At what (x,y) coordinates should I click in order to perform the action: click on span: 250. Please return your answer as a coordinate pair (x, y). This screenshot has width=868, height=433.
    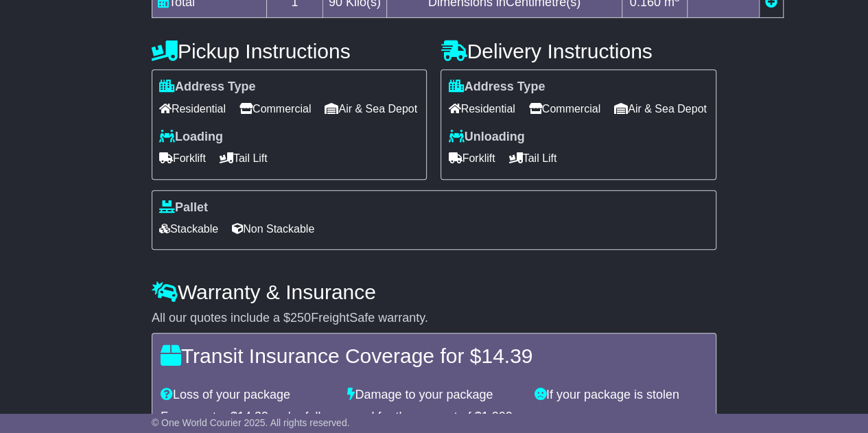
    Looking at the image, I should click on (300, 318).